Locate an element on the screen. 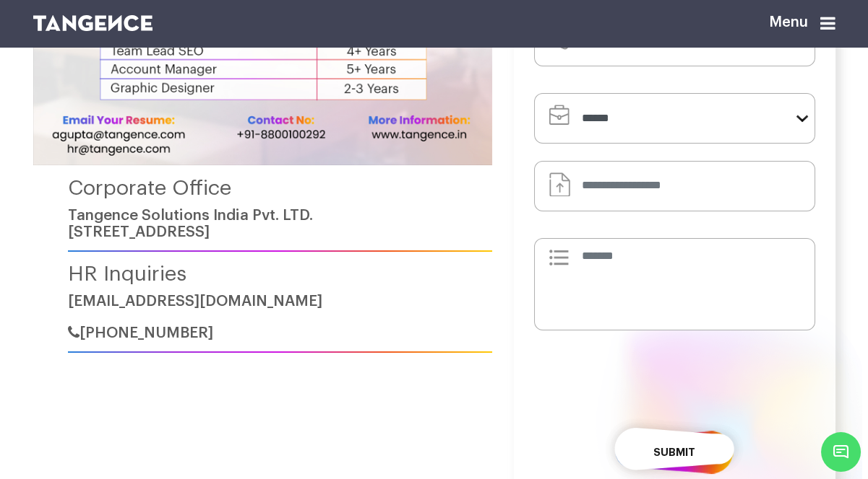 This screenshot has height=479, width=868. select: form-select-lg example is located at coordinates (674, 119).